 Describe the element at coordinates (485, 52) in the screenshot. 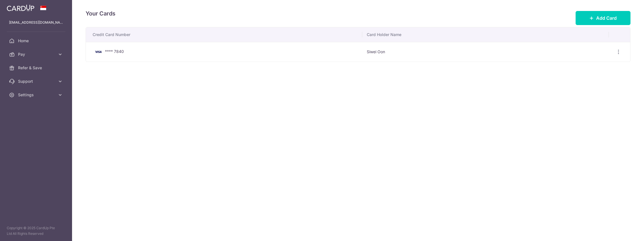

I see `td: Siwei Oon` at that location.